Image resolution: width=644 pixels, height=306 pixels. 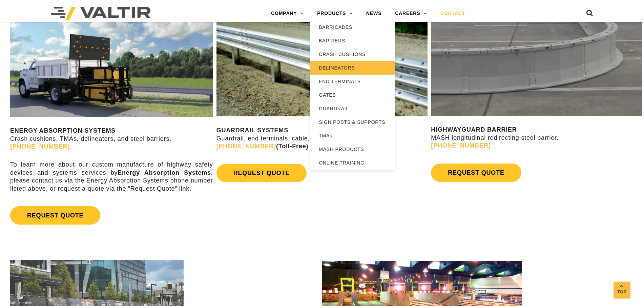 I want to click on strong: (Toll-Free) | (Local), so click(x=306, y=147).